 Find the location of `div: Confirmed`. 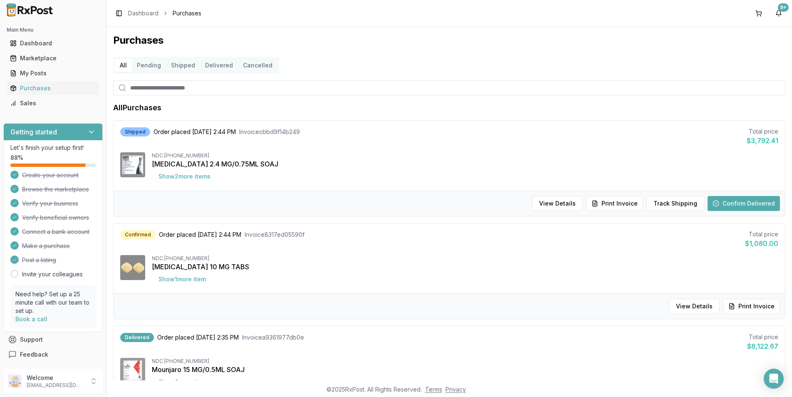

div: Confirmed is located at coordinates (138, 234).